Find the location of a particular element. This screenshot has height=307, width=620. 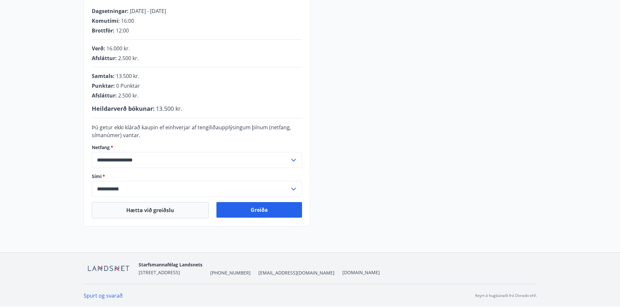

span: 12:00 is located at coordinates (122, 31).